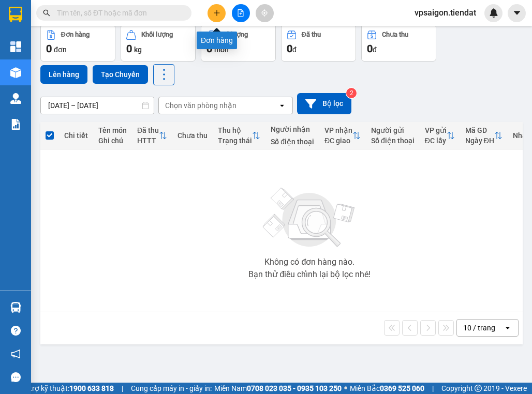 The image size is (532, 394). Describe the element at coordinates (264, 13) in the screenshot. I see `button: aim` at that location.